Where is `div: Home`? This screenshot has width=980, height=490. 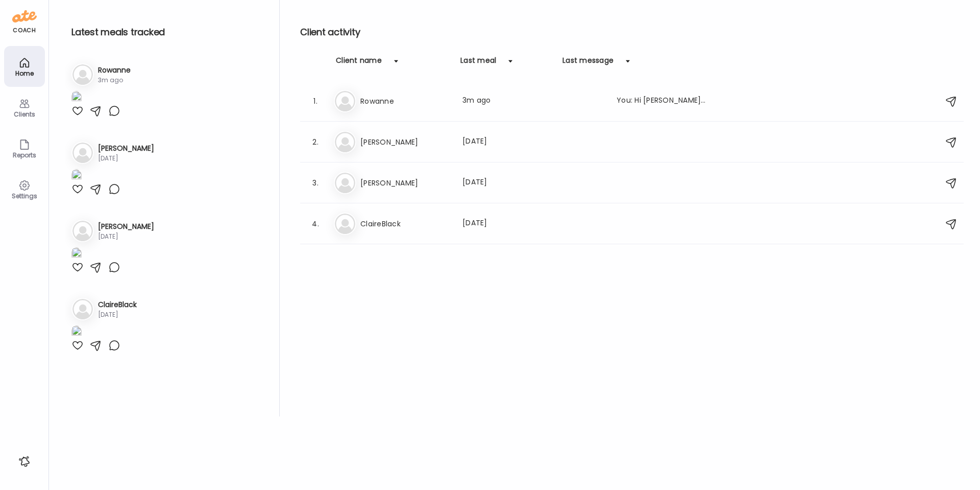 div: Home is located at coordinates (24, 73).